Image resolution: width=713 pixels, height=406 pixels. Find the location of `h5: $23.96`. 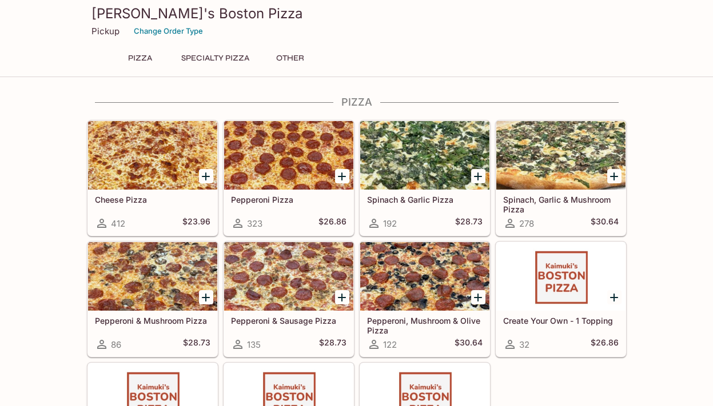

h5: $23.96 is located at coordinates (196, 223).